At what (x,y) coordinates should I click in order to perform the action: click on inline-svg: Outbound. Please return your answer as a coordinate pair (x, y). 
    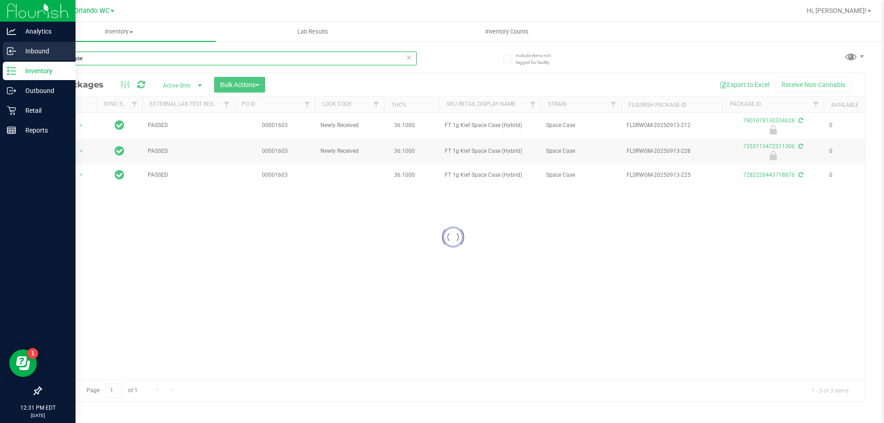
    Looking at the image, I should click on (12, 91).